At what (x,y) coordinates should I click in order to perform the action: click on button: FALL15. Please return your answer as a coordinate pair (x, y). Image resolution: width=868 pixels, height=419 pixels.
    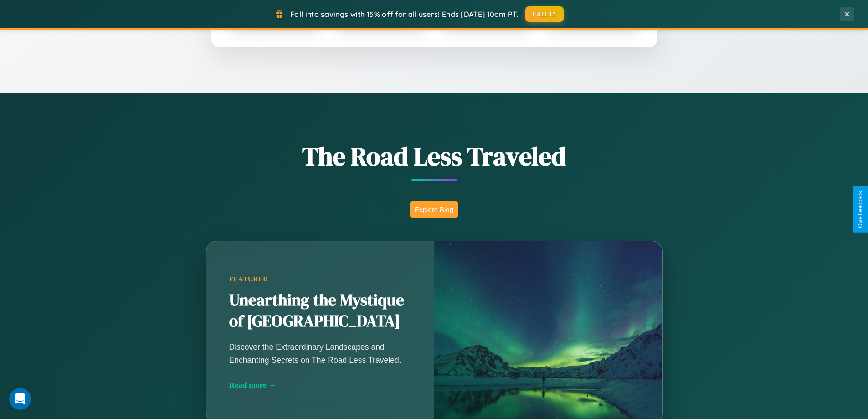
    Looking at the image, I should click on (544, 14).